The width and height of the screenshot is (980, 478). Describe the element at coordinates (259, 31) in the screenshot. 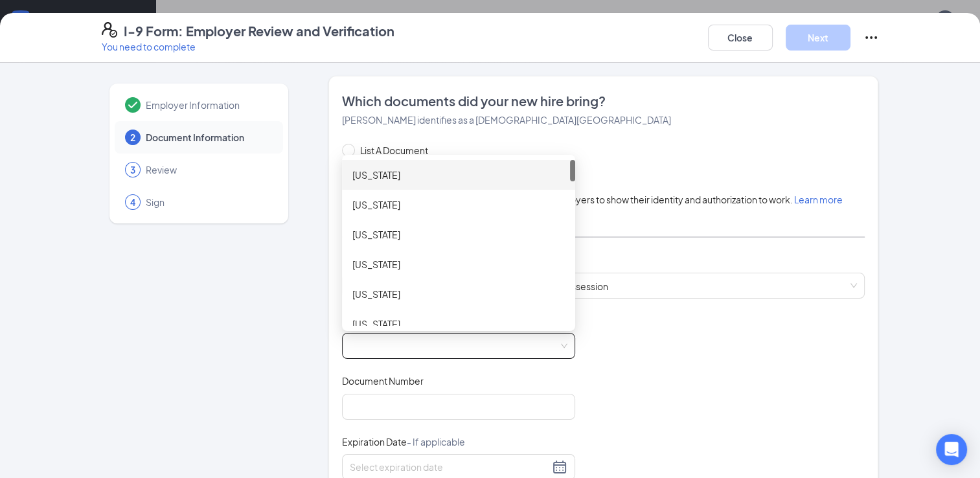

I see `h4: I-9 Form: Employer Review and Verification` at that location.